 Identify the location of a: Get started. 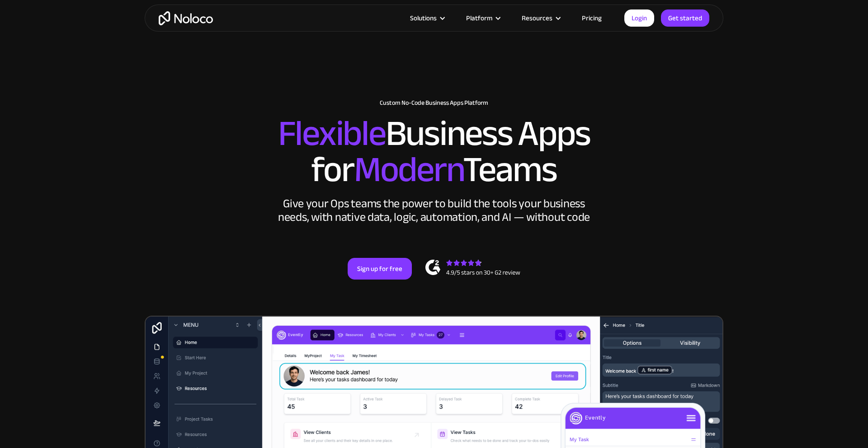
(685, 18).